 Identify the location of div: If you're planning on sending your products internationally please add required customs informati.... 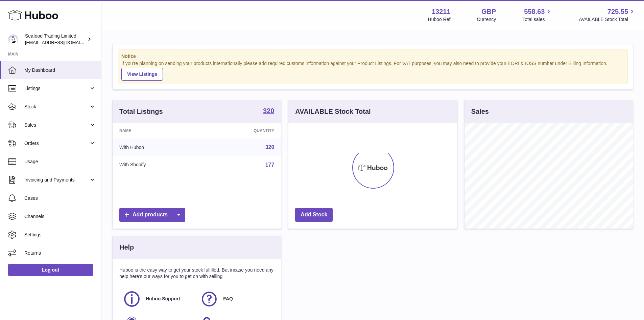
(373, 70).